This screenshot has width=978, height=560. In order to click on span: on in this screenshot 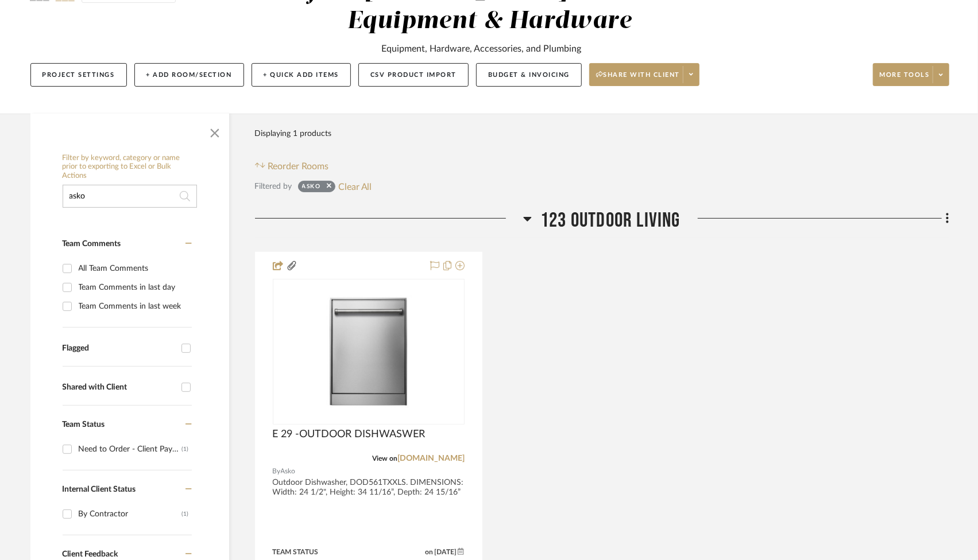, I will do `click(429, 553)`.